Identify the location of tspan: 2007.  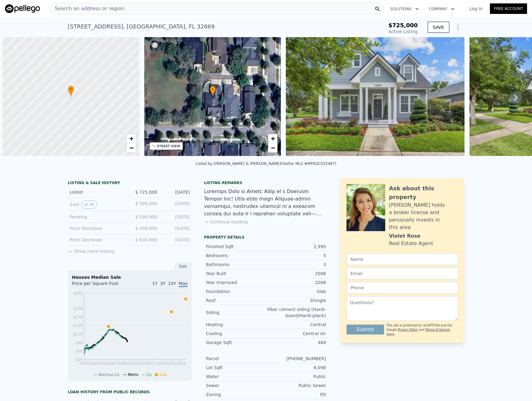
(113, 364).